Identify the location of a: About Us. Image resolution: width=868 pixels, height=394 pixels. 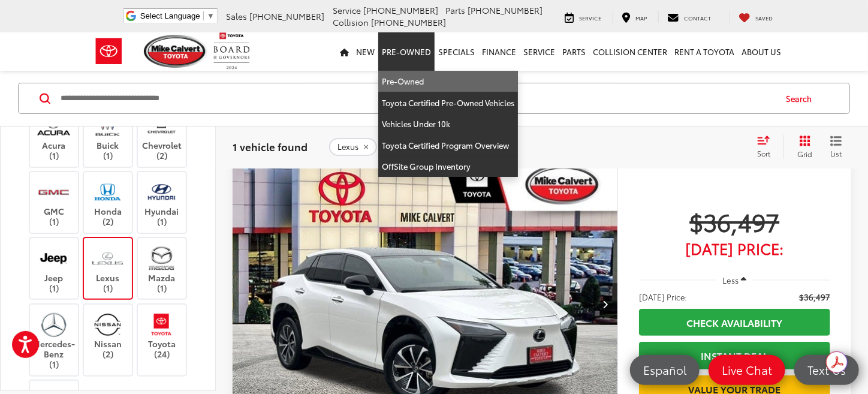
(762, 51).